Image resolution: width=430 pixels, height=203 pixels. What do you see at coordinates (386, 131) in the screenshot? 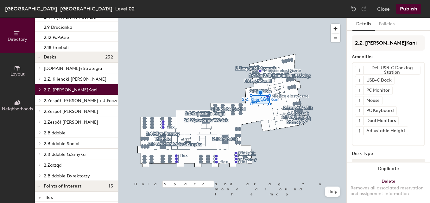
I see `div: Adjustable Height` at bounding box center [386, 131].